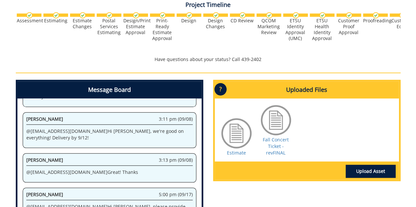  What do you see at coordinates (175, 119) in the screenshot?
I see `span: 3:11 pm (09/08)` at bounding box center [175, 119].